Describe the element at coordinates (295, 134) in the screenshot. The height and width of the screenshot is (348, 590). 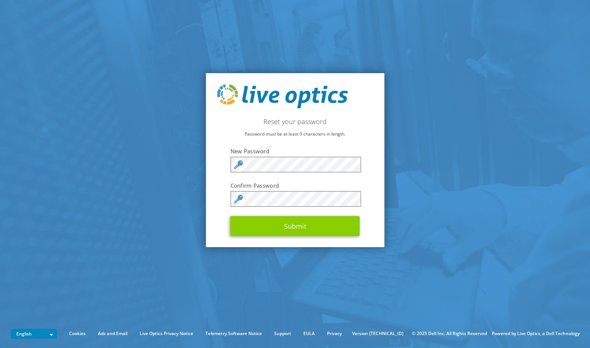
I see `p: Password must be at least 9 characters in length.` at that location.